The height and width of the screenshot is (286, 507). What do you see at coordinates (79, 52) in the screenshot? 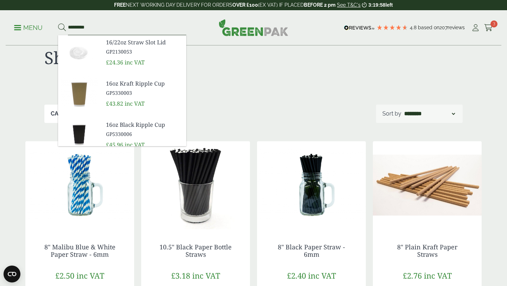
I see `a: GP2130053` at bounding box center [79, 52].